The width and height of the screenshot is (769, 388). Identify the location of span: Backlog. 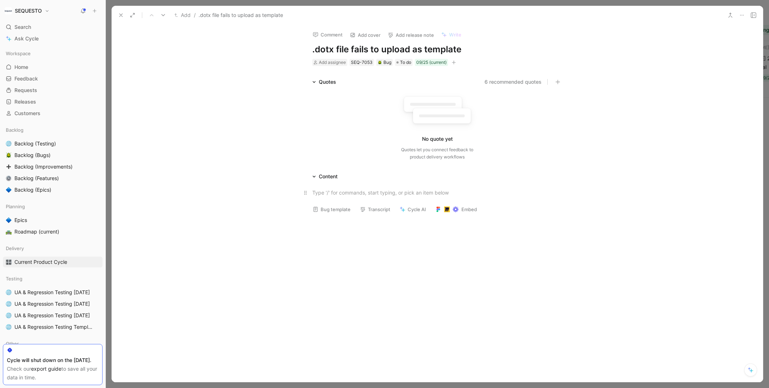
(14, 130).